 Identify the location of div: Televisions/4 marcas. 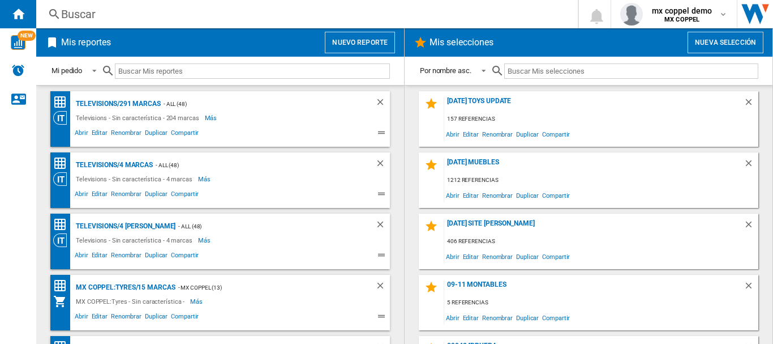
(113, 165).